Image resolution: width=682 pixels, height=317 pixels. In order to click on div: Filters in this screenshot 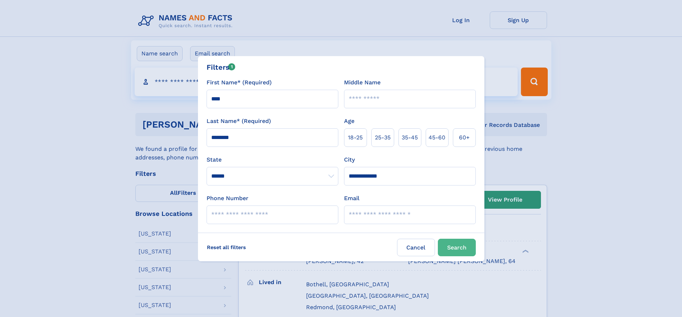, I will do `click(221, 67)`.